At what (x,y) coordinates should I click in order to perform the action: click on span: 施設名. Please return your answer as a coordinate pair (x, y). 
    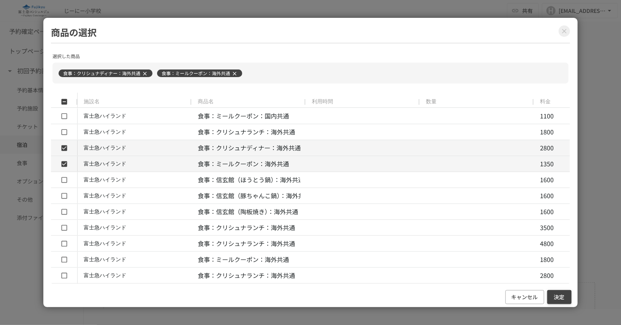
    Looking at the image, I should click on (92, 102).